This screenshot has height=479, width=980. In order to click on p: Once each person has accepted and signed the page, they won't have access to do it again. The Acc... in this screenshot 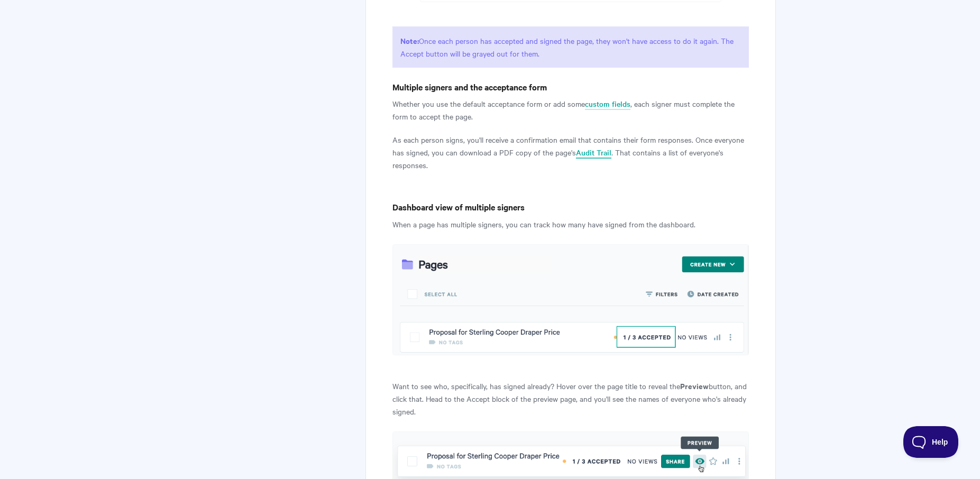, I will do `click(571, 47)`.